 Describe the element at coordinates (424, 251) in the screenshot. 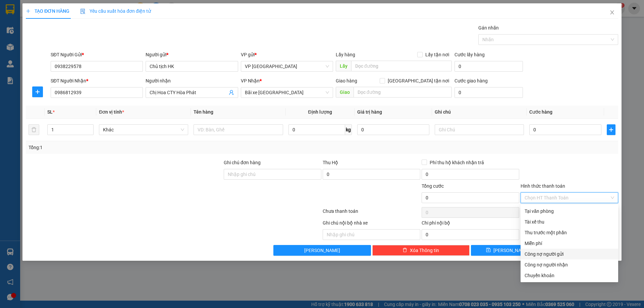

I see `span: Xóa Thông tin` at that location.